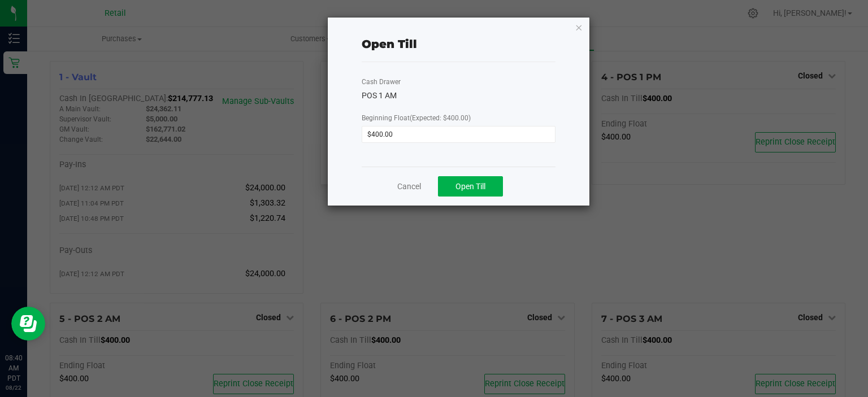 This screenshot has height=397, width=868. Describe the element at coordinates (458, 96) in the screenshot. I see `div: POS 1 AM` at that location.